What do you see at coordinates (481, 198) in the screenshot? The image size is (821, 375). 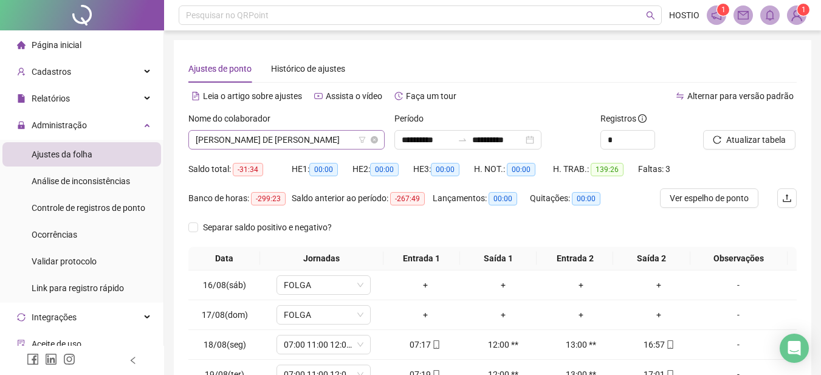 I see `div: Lançamentos:` at bounding box center [481, 198].